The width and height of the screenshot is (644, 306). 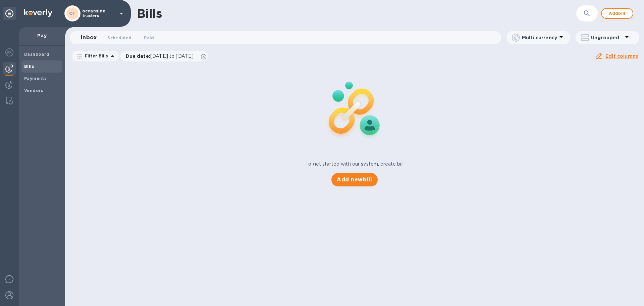 What do you see at coordinates (99, 14) in the screenshot?
I see `p: oceanside traders` at bounding box center [99, 14].